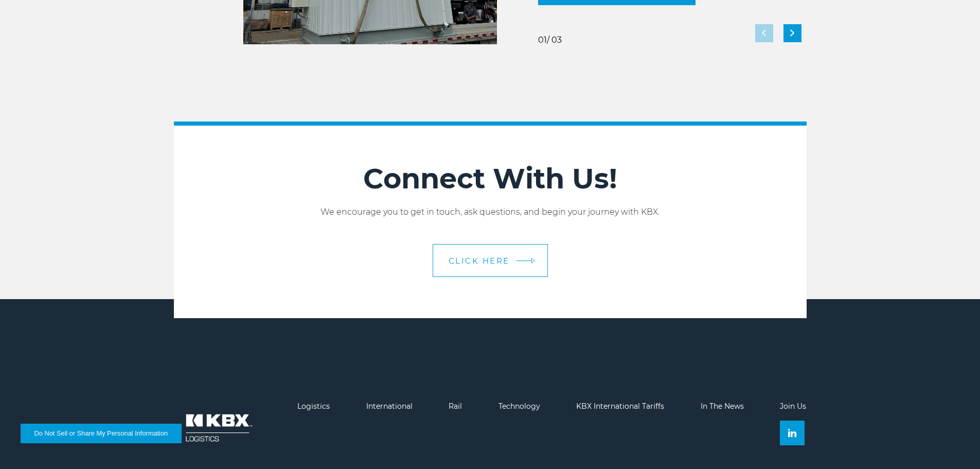  I want to click on img: Linkedin, so click(793, 433).